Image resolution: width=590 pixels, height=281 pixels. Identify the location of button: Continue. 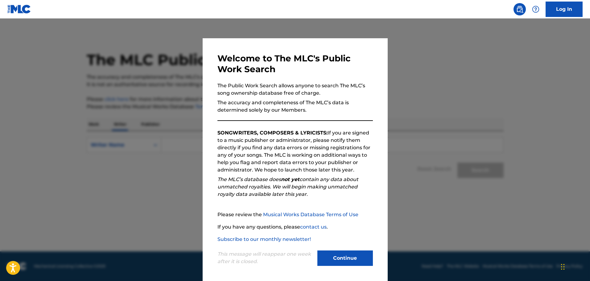
(345, 258).